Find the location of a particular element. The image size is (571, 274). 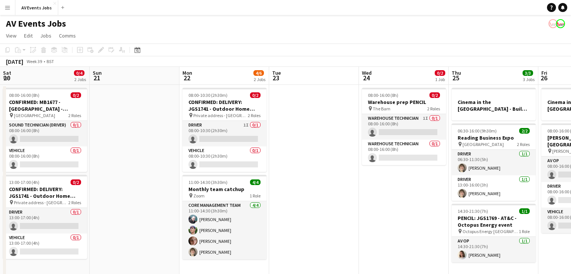

app-card-role: Sound technician (Driver)0/108:00-16:00 (8h) is located at coordinates (45, 134).